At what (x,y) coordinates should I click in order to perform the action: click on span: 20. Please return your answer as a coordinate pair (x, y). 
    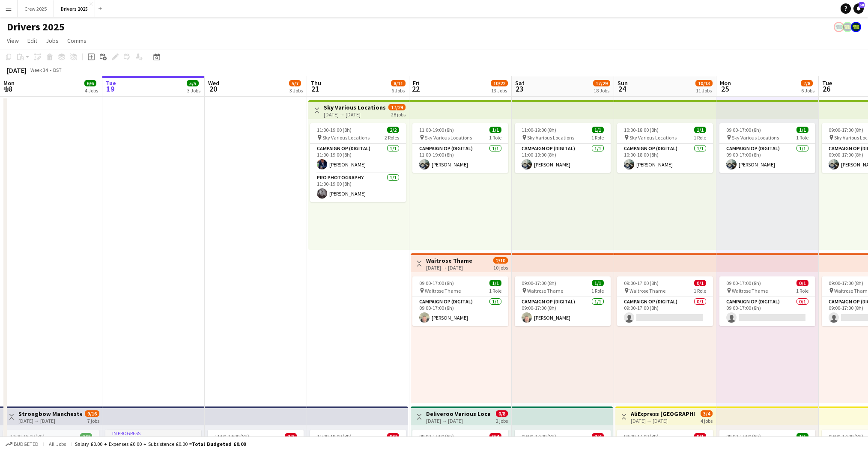
    Looking at the image, I should click on (213, 88).